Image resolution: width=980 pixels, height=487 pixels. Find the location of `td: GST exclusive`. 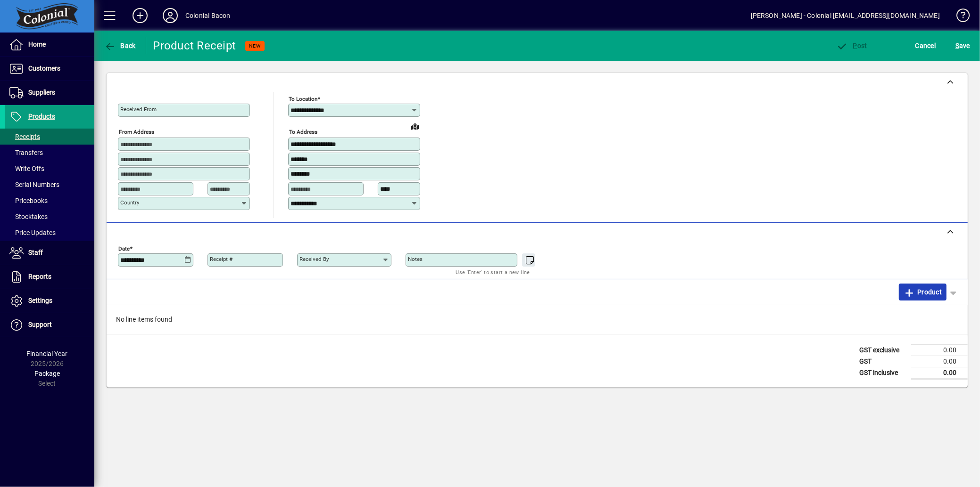

td: GST exclusive is located at coordinates (883, 350).